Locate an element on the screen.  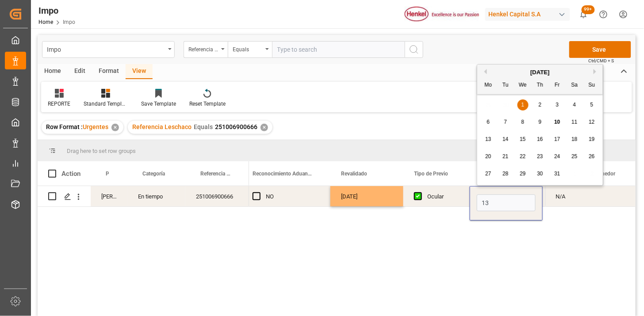
div: Choose Friday, October 3rd, 2025 is located at coordinates (557, 105).